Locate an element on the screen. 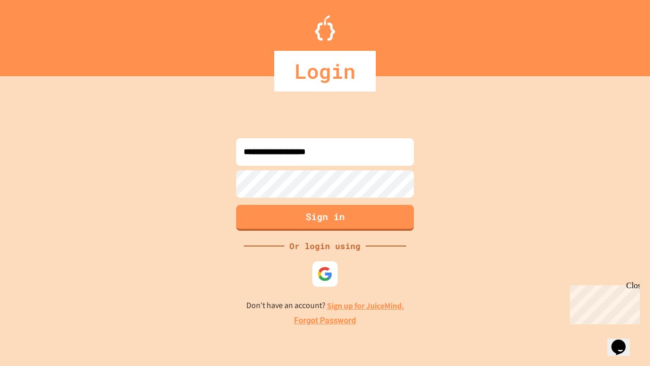  a: Forgot Password is located at coordinates (325, 320).